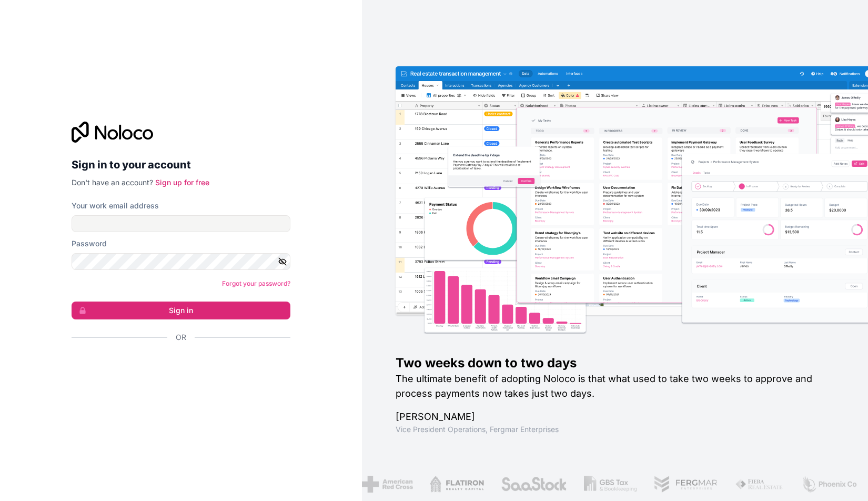 This screenshot has height=501, width=868. Describe the element at coordinates (181, 337) in the screenshot. I see `span: Or` at that location.